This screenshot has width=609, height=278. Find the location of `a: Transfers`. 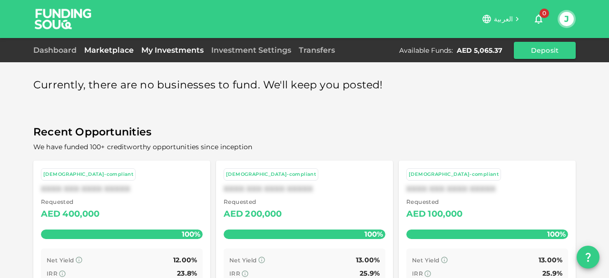

a: Transfers is located at coordinates (317, 50).